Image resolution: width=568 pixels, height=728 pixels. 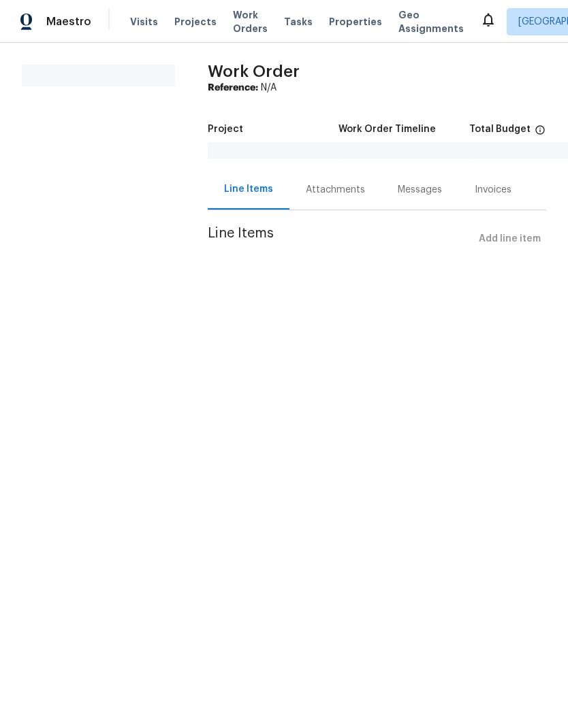 What do you see at coordinates (356, 22) in the screenshot?
I see `span: Properties` at bounding box center [356, 22].